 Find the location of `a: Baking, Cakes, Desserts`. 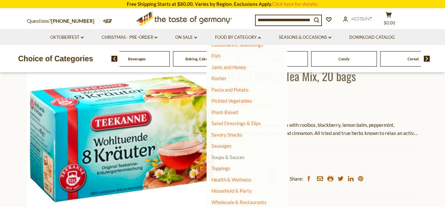

a: Baking, Cakes, Desserts is located at coordinates (206, 59).